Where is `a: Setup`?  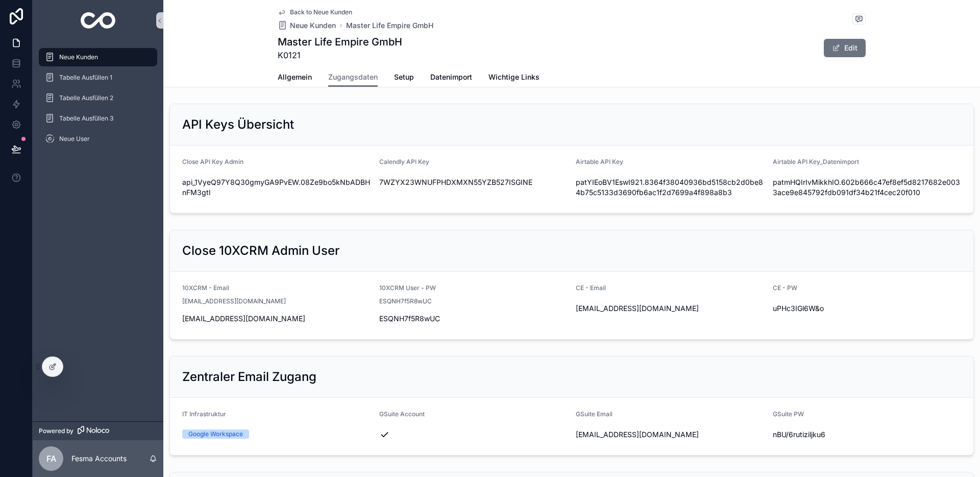
a: Setup is located at coordinates (404, 78).